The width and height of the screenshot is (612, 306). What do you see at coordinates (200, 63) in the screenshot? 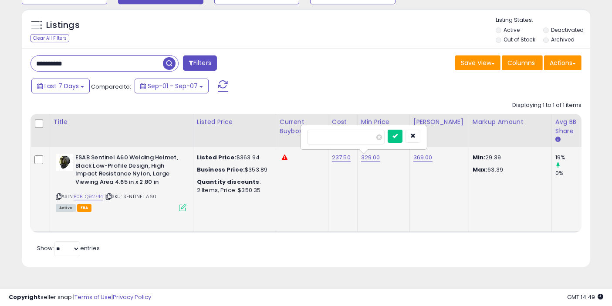
I see `button: Filters` at bounding box center [200, 63].